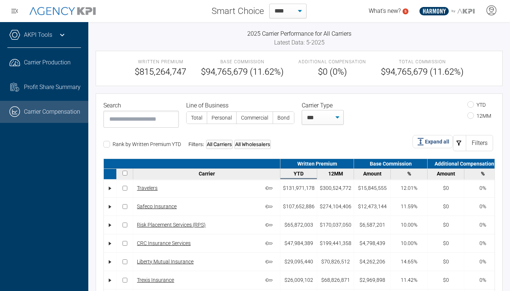 The width and height of the screenshot is (510, 291). I want to click on div: $65,872,003, so click(299, 225).